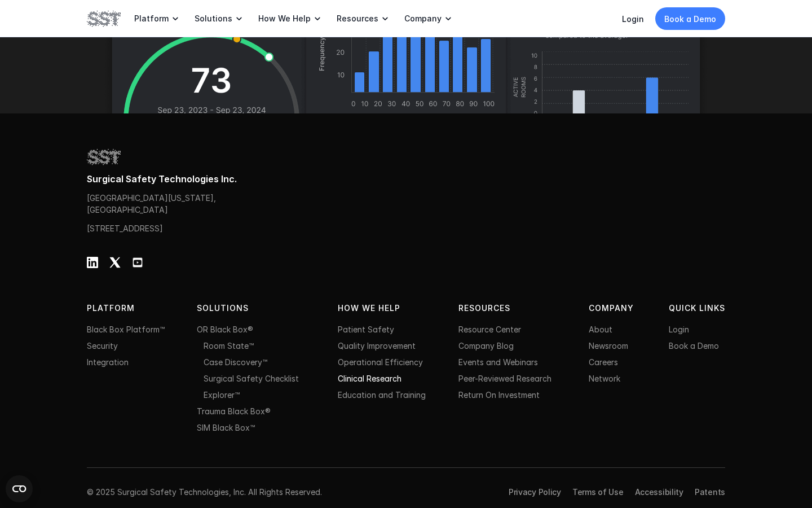 The image size is (812, 508). Describe the element at coordinates (122, 308) in the screenshot. I see `p: PLATFORM` at that location.